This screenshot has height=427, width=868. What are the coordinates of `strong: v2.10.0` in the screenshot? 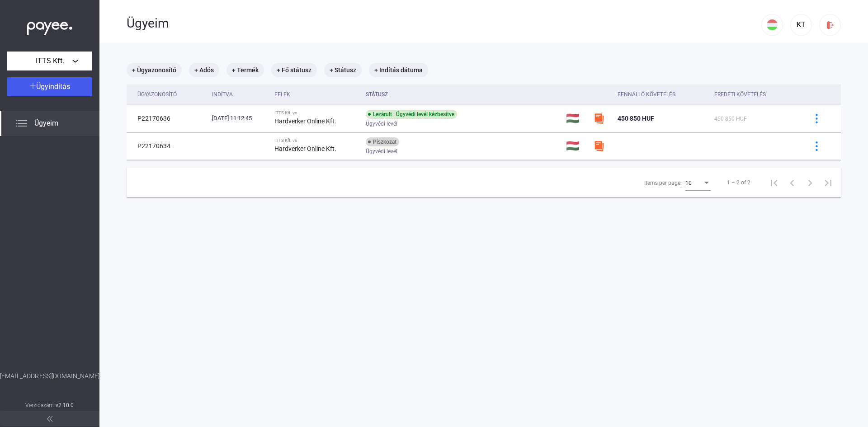 It's located at (64, 405).